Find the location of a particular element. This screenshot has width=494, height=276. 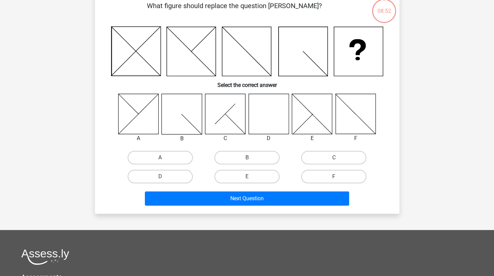

label: D is located at coordinates (160, 176).